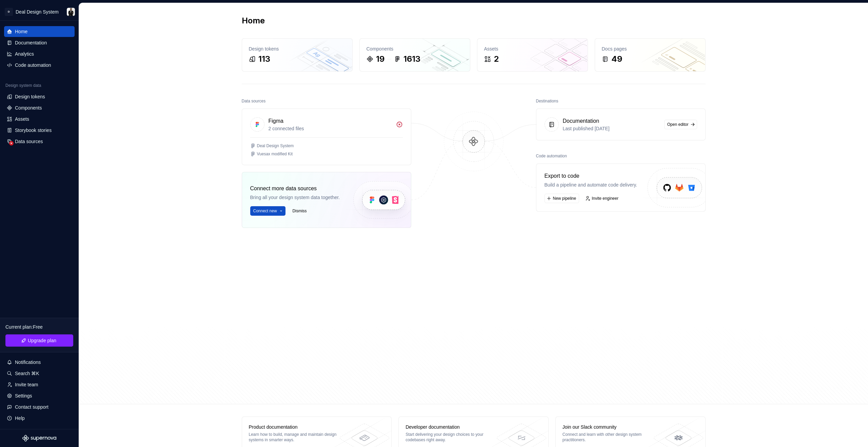 The height and width of the screenshot is (447, 868). I want to click on a: Invite team, so click(40, 384).